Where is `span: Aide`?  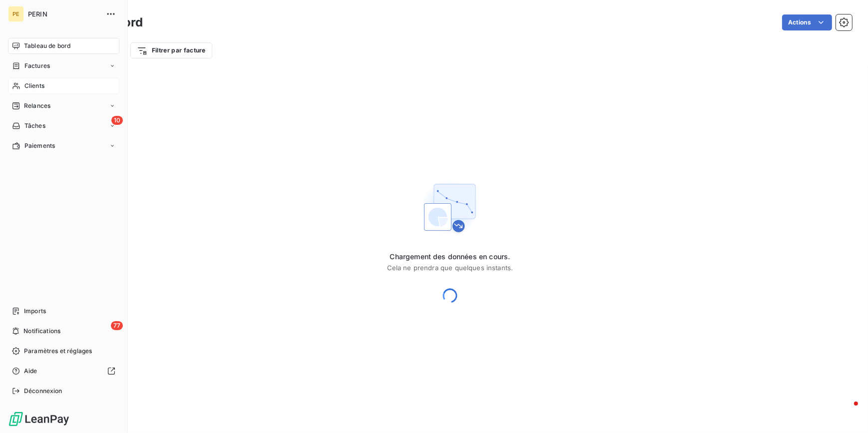
span: Aide is located at coordinates (31, 371).